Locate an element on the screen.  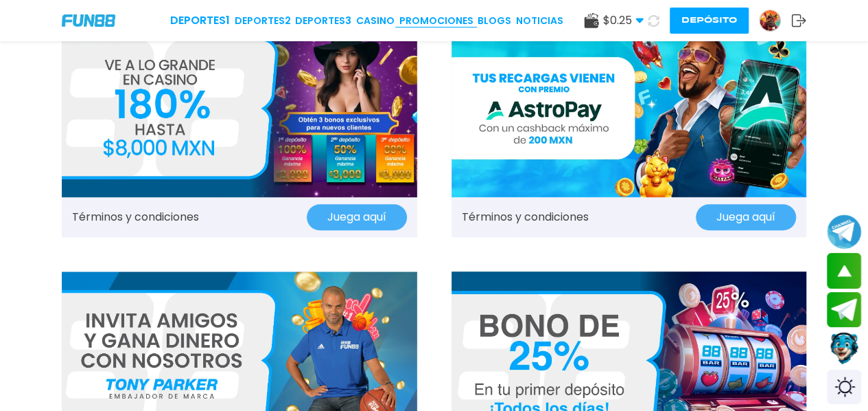
button: Contact customer service is located at coordinates (844, 348).